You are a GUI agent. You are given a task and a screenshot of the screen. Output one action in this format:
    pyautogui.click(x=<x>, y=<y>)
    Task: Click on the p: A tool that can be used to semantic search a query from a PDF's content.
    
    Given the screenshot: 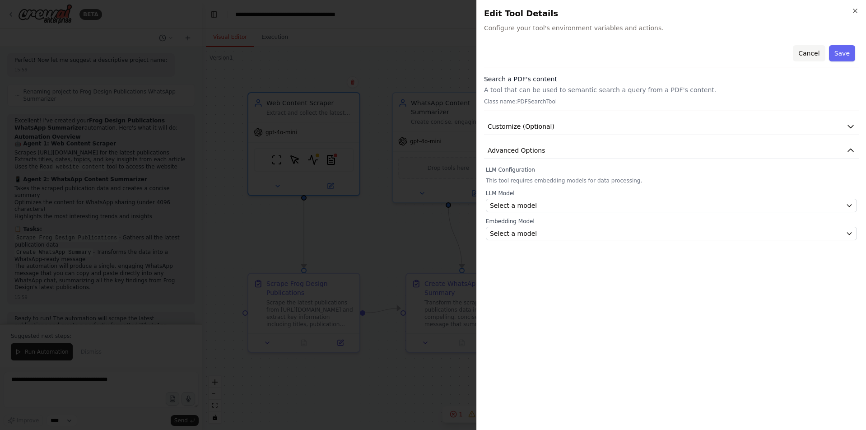 What is the action you would take?
    pyautogui.click(x=671, y=90)
    